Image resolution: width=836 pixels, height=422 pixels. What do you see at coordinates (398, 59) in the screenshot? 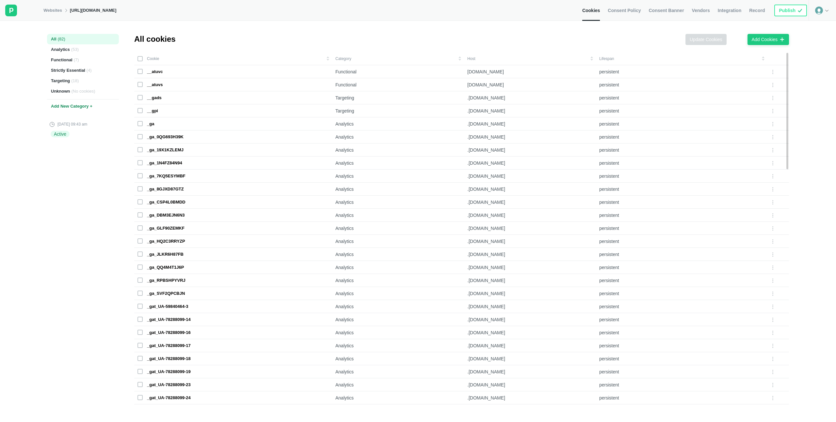
I see `td: Category` at bounding box center [398, 59].